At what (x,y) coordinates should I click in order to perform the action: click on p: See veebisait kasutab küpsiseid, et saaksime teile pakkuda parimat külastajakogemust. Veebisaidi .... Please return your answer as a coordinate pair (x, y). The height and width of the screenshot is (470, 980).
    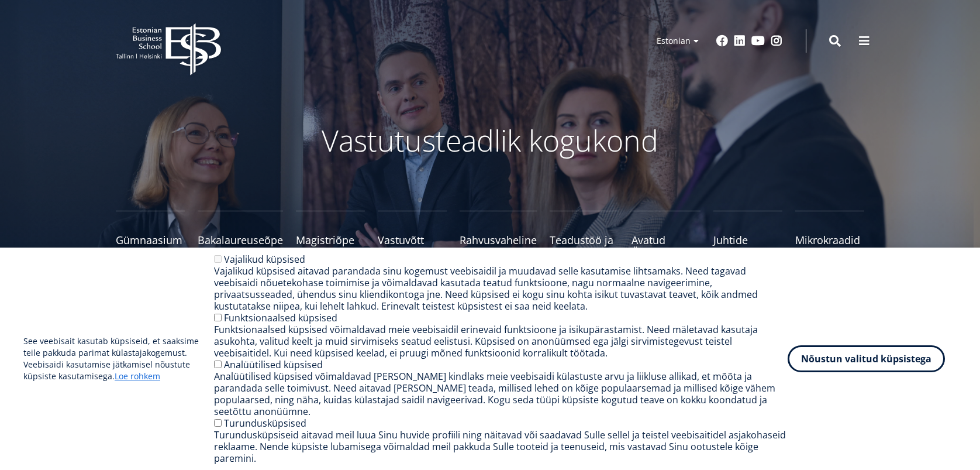
    Looking at the image, I should click on (119, 358).